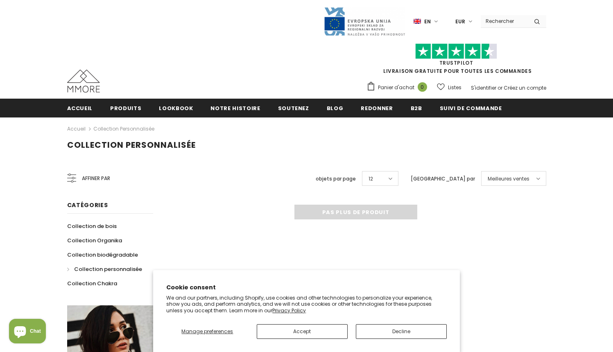 This screenshot has width=613, height=352. I want to click on a: Collection Chakra, so click(92, 283).